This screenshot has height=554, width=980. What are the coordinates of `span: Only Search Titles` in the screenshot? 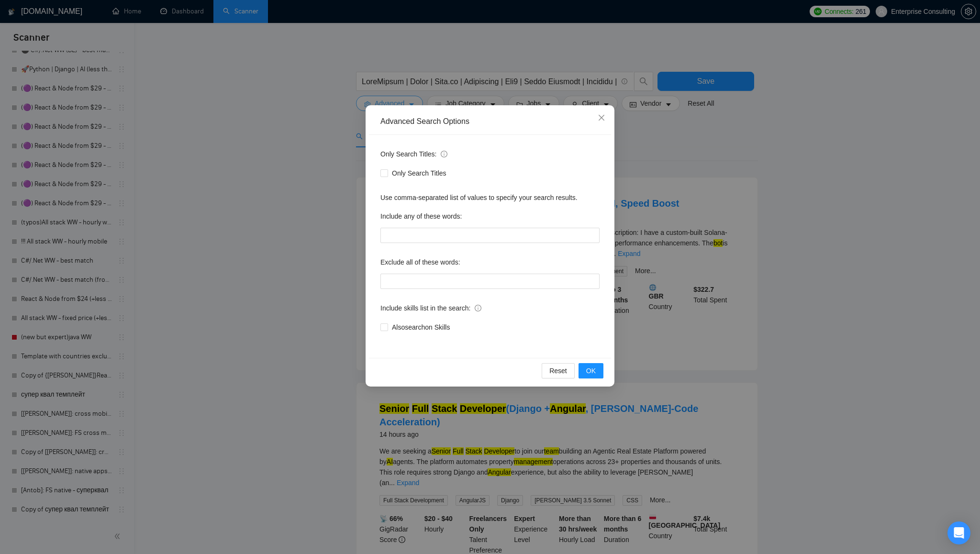 It's located at (419, 174).